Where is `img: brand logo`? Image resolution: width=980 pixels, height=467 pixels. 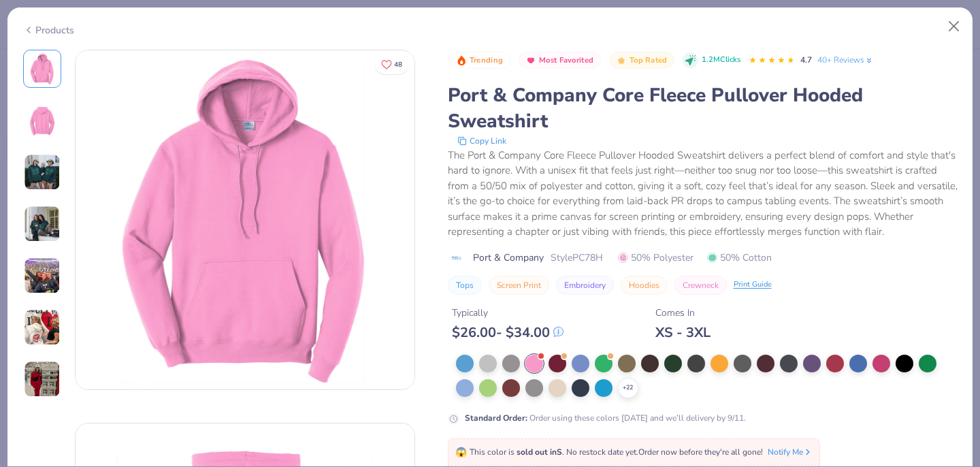
img: brand logo is located at coordinates (457, 258).